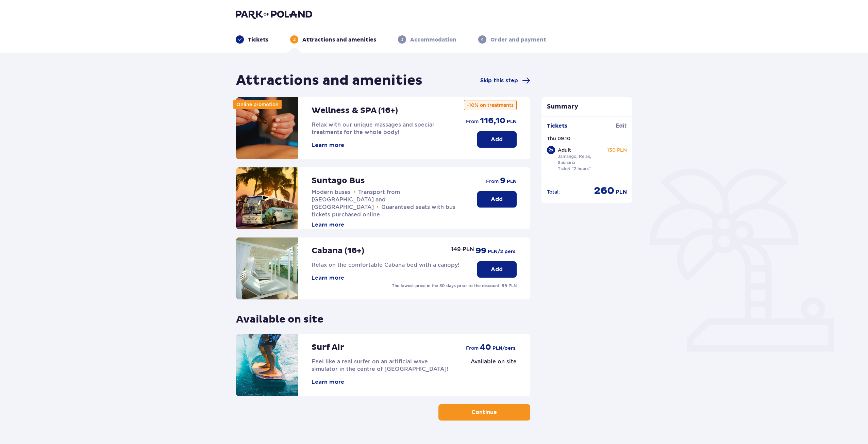 Image resolution: width=868 pixels, height=444 pixels. I want to click on div: 2Attractions and amenities, so click(333, 40).